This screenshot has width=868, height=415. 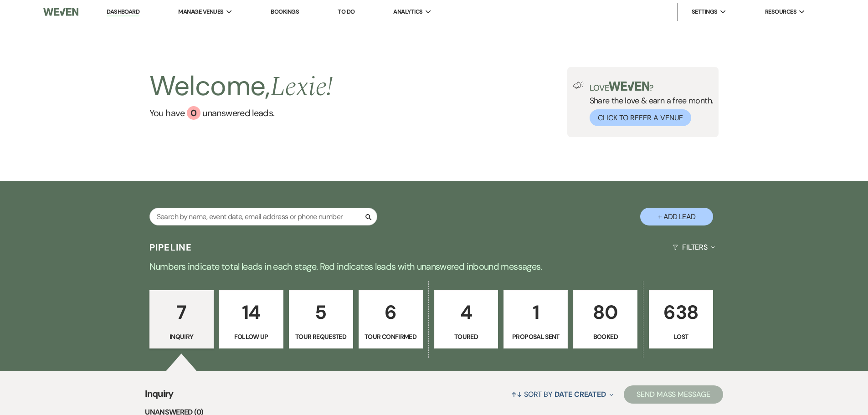 What do you see at coordinates (171, 247) in the screenshot?
I see `h3: Pipeline` at bounding box center [171, 247].